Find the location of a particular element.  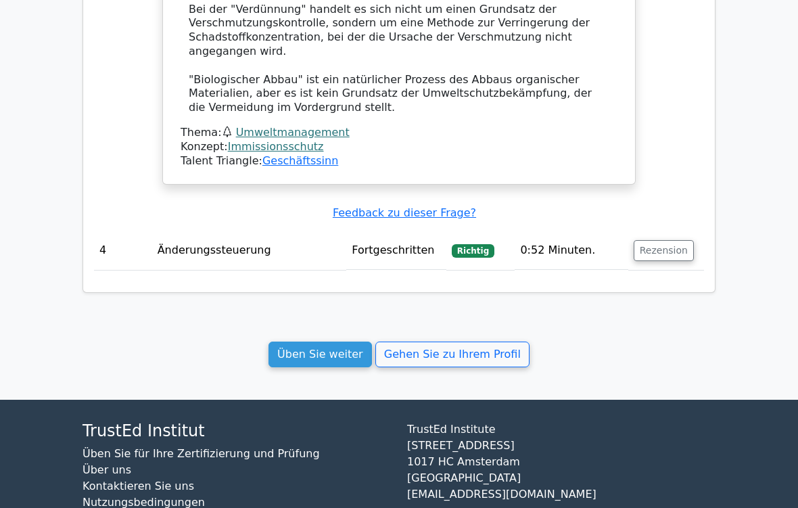

font: Talent Triangle: is located at coordinates (259, 160).